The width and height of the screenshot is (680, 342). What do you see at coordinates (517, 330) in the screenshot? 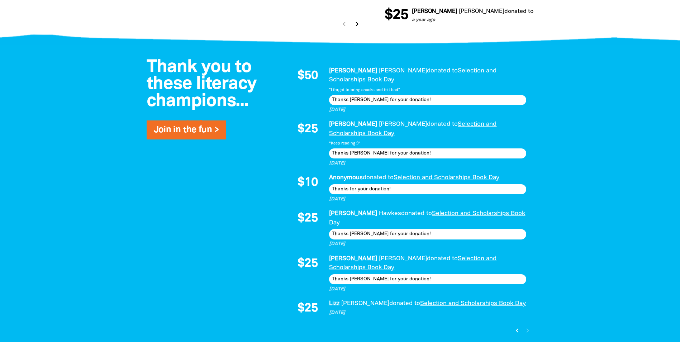
I see `i: chevron_left` at bounding box center [517, 330].